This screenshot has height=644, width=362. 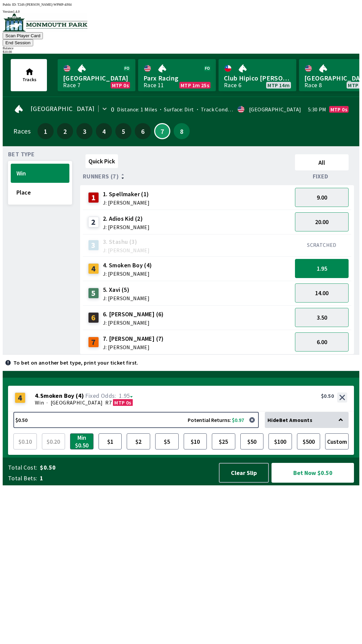 What do you see at coordinates (138, 441) in the screenshot?
I see `button: $2` at bounding box center [138, 441].